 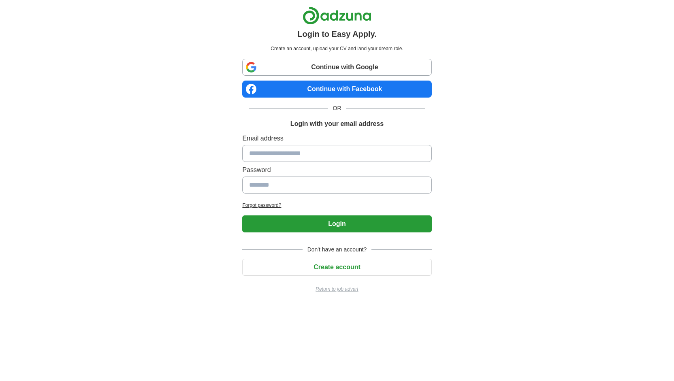 What do you see at coordinates (336, 49) in the screenshot?
I see `p: Create an account, upload your CV and land your dream role.` at bounding box center [336, 49].